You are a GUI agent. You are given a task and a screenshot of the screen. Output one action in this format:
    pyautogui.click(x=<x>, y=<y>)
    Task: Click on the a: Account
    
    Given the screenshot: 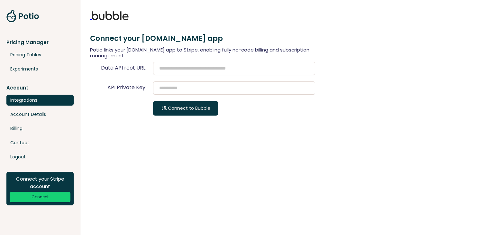 What is the action you would take?
    pyautogui.click(x=40, y=87)
    